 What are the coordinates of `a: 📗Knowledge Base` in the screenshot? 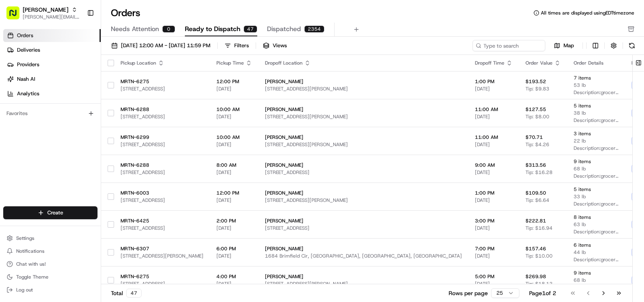 It's located at (35, 121).